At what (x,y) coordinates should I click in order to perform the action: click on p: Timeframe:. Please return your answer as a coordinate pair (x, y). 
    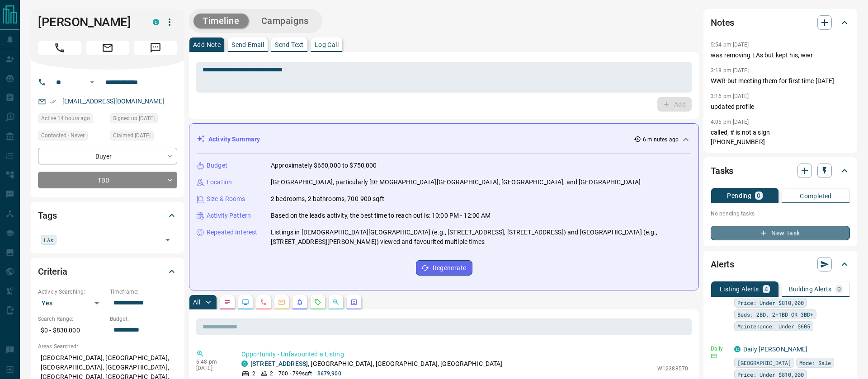
    Looking at the image, I should click on (144, 292).